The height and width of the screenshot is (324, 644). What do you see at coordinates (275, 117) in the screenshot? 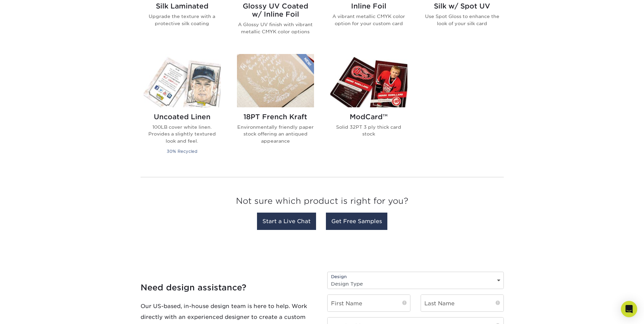
I see `h2: 18PT French Kraft` at bounding box center [275, 117].